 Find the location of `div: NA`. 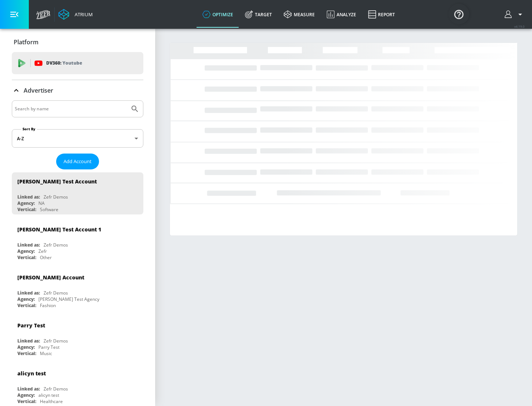

div: NA is located at coordinates (42, 203).